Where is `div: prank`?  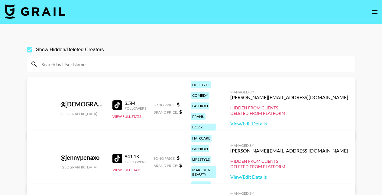
div: prank is located at coordinates (198, 117).